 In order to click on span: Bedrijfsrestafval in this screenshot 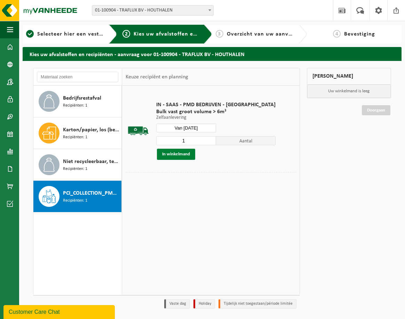, I will do `click(82, 98)`.